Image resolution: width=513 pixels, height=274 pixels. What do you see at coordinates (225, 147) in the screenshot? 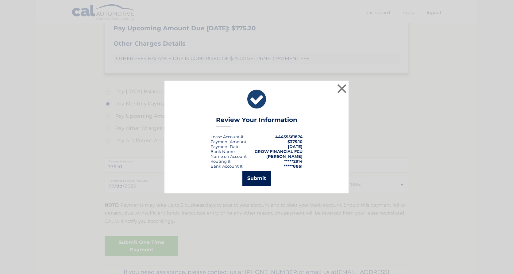
I see `span: Payment Date` at bounding box center [225, 147].